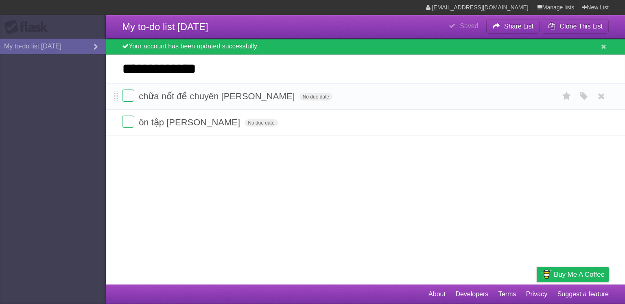  Describe the element at coordinates (28, 27) in the screenshot. I see `div: Flask` at that location.